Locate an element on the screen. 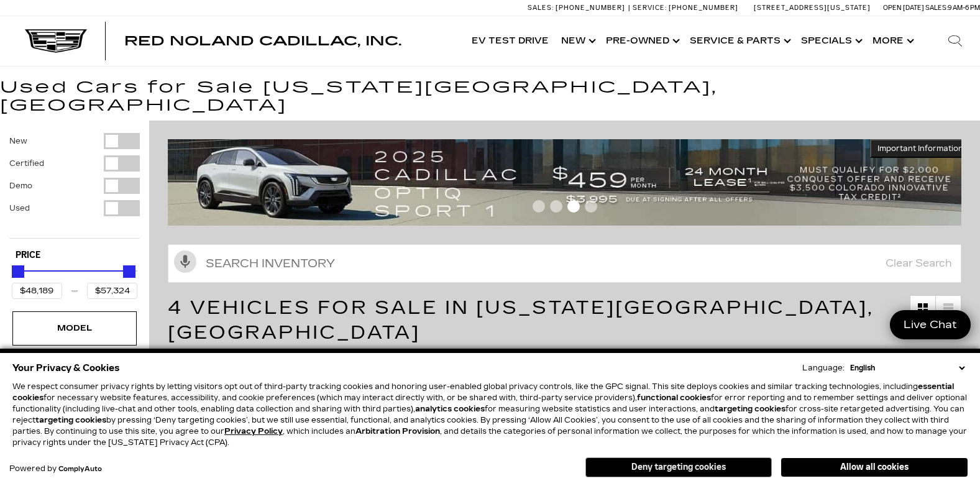  a: ComplyAuto is located at coordinates (80, 469).